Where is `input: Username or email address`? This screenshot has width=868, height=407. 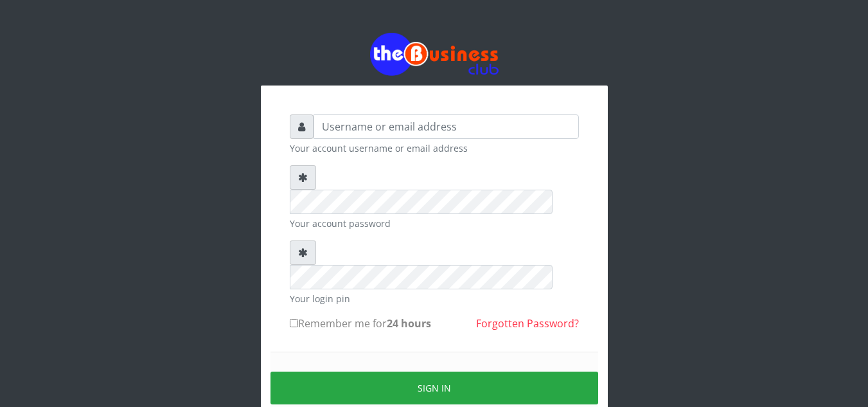 input: Username or email address is located at coordinates (446, 127).